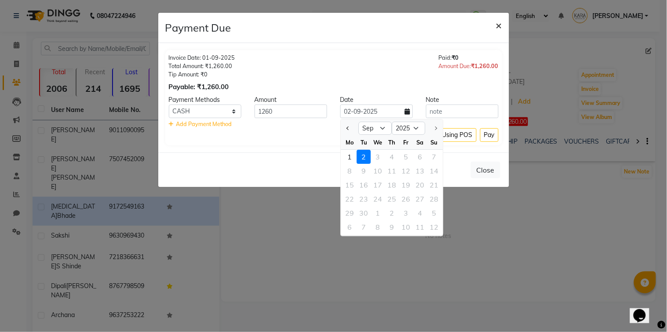  Describe the element at coordinates (392, 142) in the screenshot. I see `div: Th` at that location.